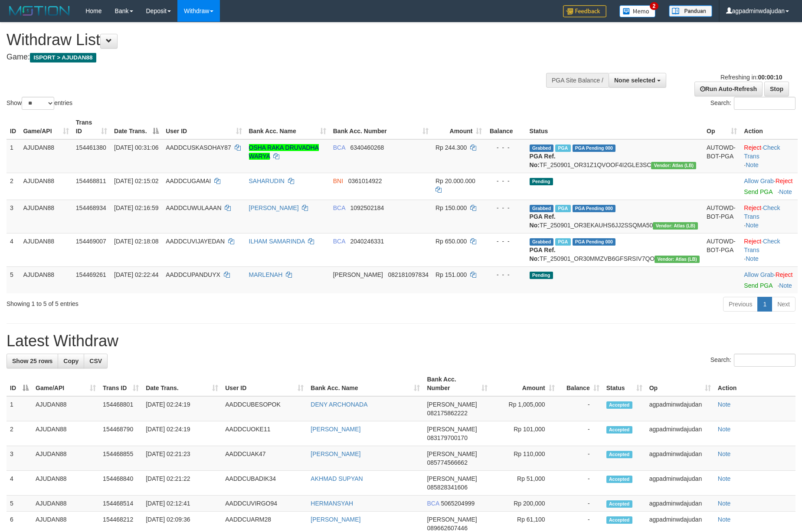  What do you see at coordinates (447, 438) in the screenshot?
I see `span: Copy 083179700170 to clipboard` at bounding box center [447, 438].